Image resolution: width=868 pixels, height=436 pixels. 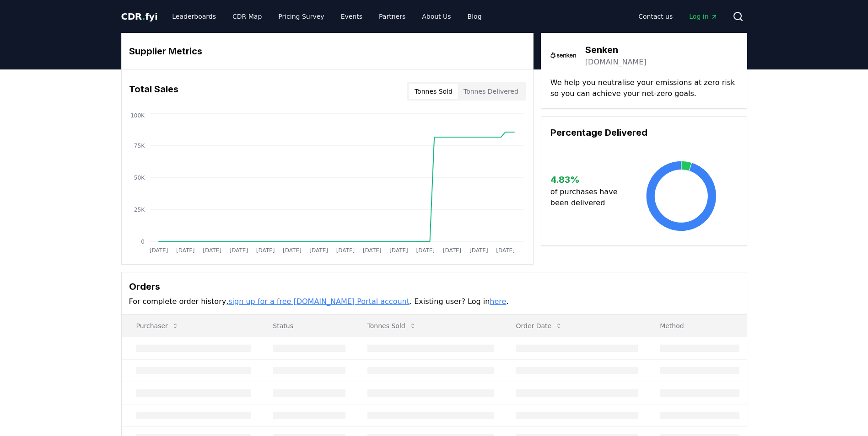 What do you see at coordinates (616, 50) in the screenshot?
I see `h3: Senken` at bounding box center [616, 50].